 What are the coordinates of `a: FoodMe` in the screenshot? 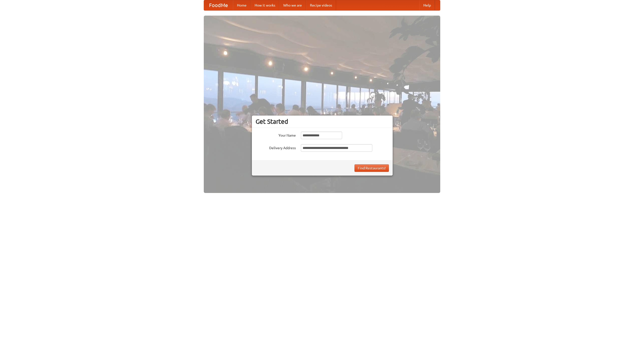 It's located at (218, 5).